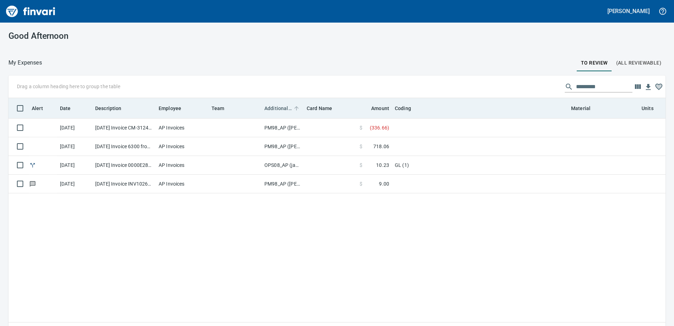 The width and height of the screenshot is (674, 326). I want to click on p: My Expenses, so click(25, 63).